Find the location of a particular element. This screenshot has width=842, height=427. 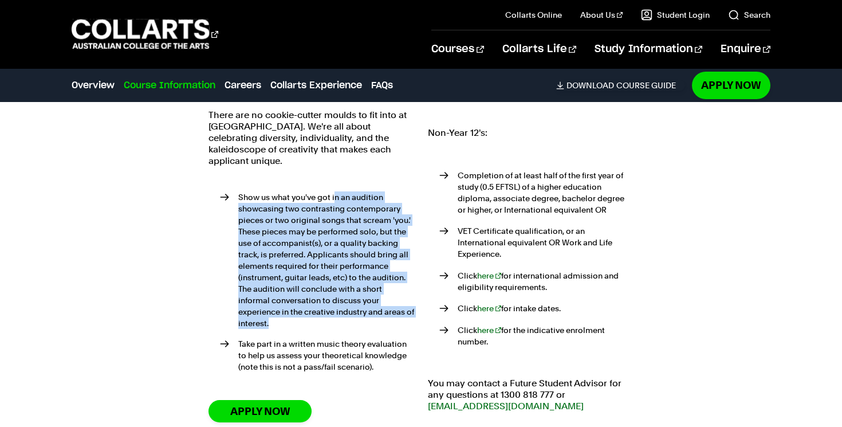

p: Click for intake dates. is located at coordinates (545, 308).